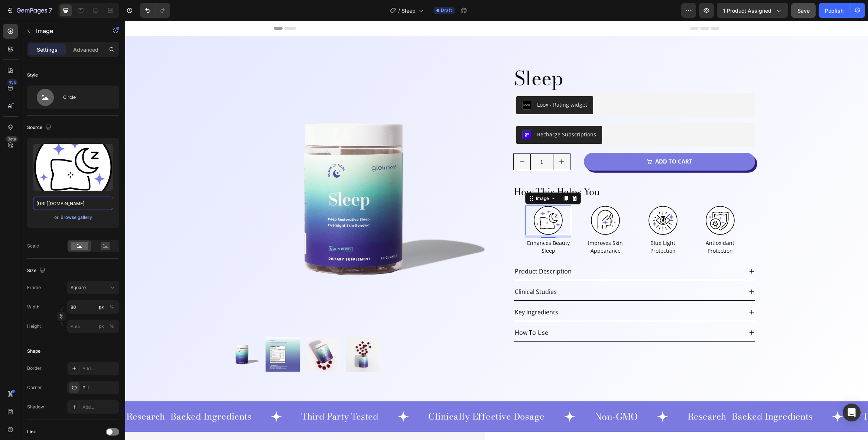 The width and height of the screenshot is (868, 440). What do you see at coordinates (852, 413) in the screenshot?
I see `div: Open Intercom Messenger` at bounding box center [852, 413].